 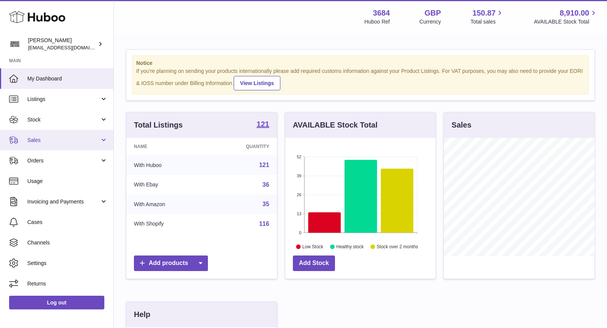 I want to click on div: If you're planning on sending your products internationally please add required customs informati..., so click(x=360, y=79).